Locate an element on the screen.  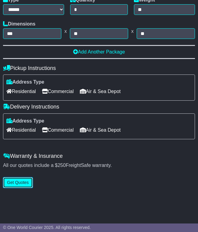
div: All our quotes include a $ FreightSafe warranty. is located at coordinates (99, 165).